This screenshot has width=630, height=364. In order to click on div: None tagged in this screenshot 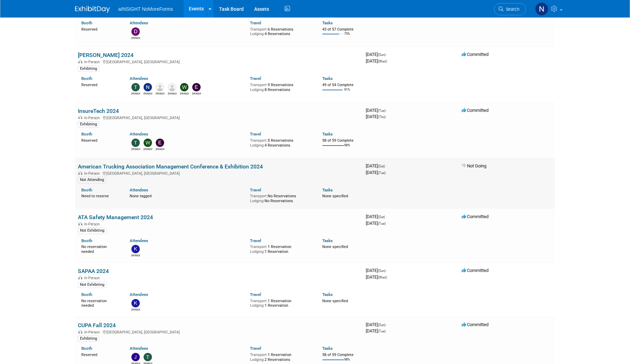, I will do `click(187, 196)`.